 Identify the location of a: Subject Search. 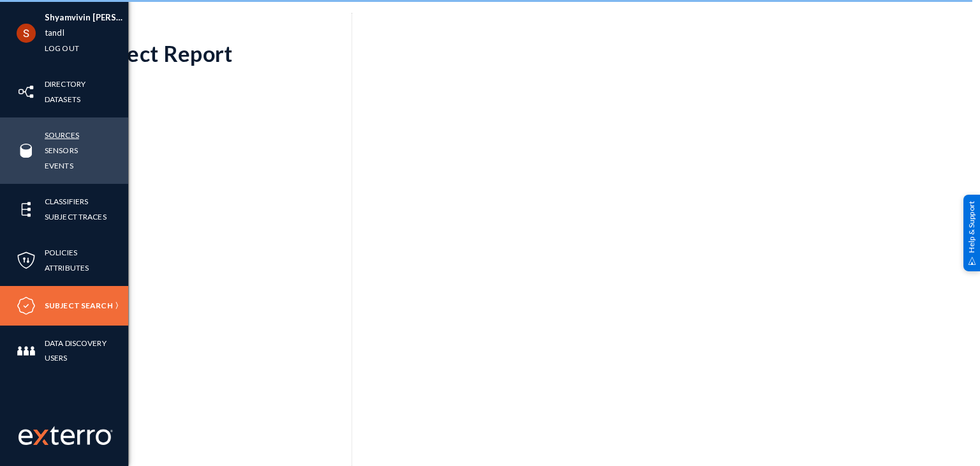
(79, 305).